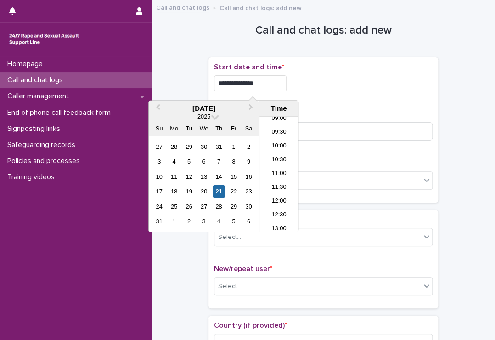  Describe the element at coordinates (204, 117) in the screenshot. I see `span: 2025` at that location.